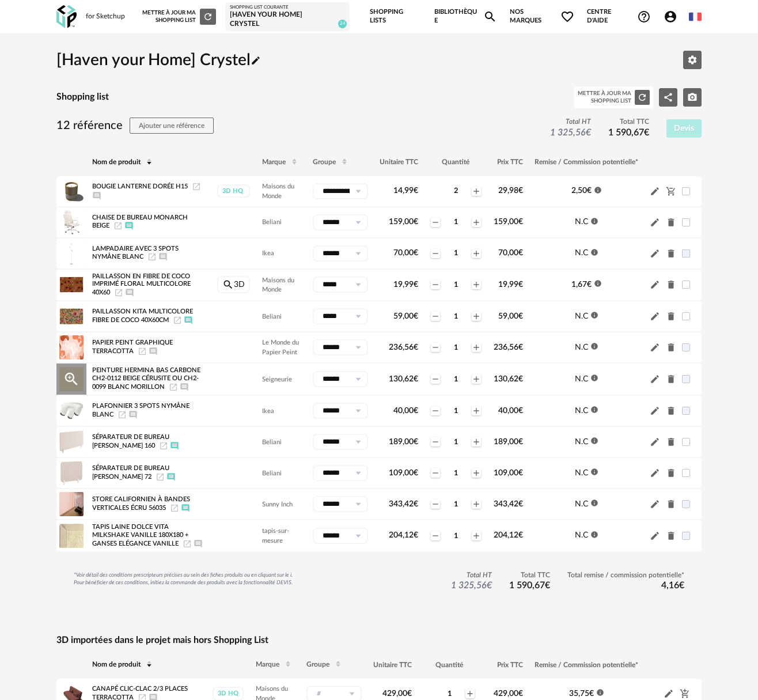 This screenshot has height=700, width=758. What do you see at coordinates (405, 285) in the screenshot?
I see `span: 19,99` at bounding box center [405, 285].